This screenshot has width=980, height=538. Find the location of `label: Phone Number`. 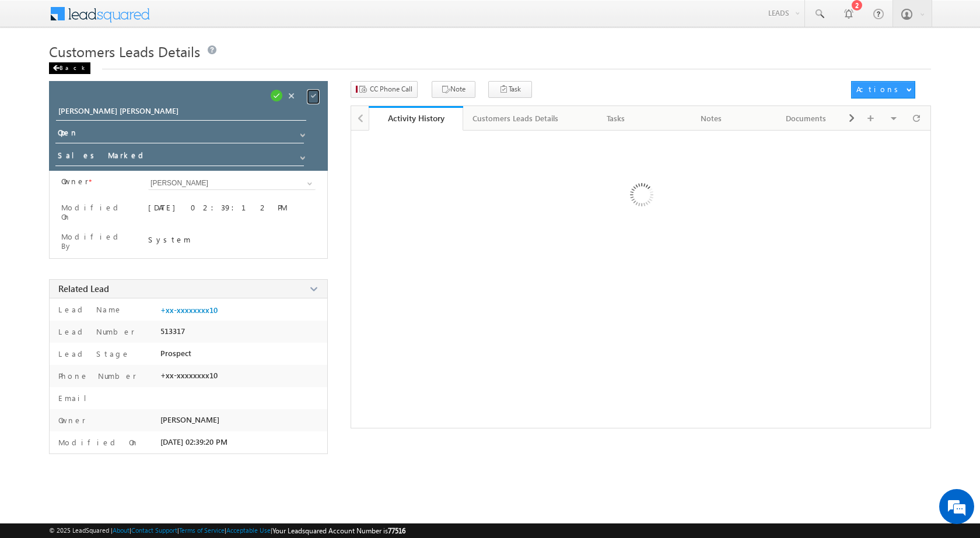

label: Phone Number is located at coordinates (96, 376).